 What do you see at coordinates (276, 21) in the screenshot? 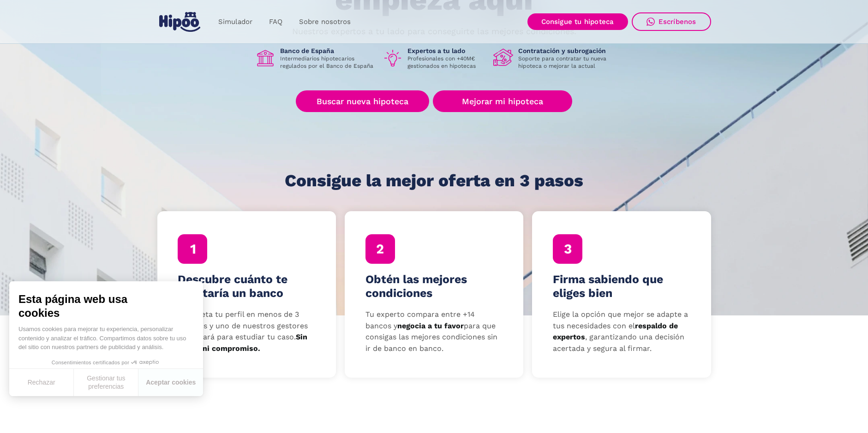
I see `a: FAQ` at bounding box center [276, 21].